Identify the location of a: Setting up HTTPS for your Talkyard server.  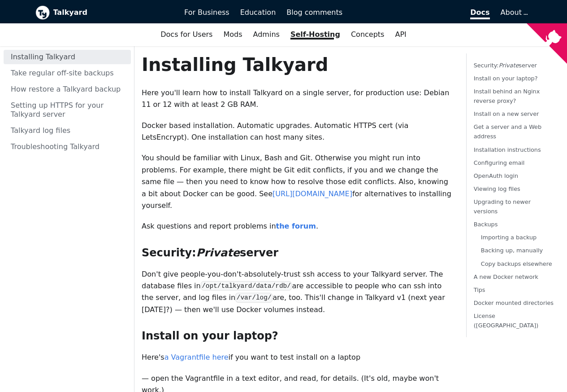
(67, 110).